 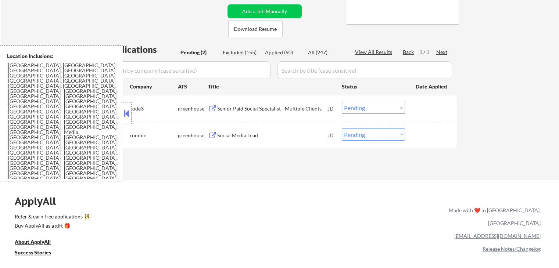 I want to click on div: Status, so click(x=373, y=86).